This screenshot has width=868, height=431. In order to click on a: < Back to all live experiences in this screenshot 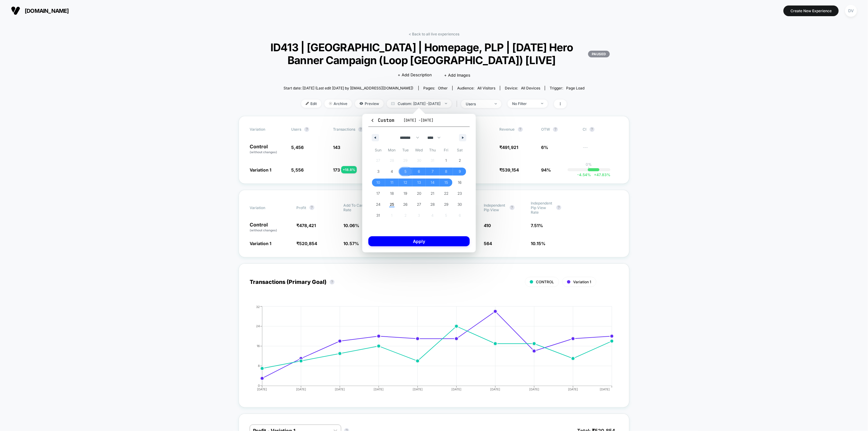, I will do `click(434, 34)`.